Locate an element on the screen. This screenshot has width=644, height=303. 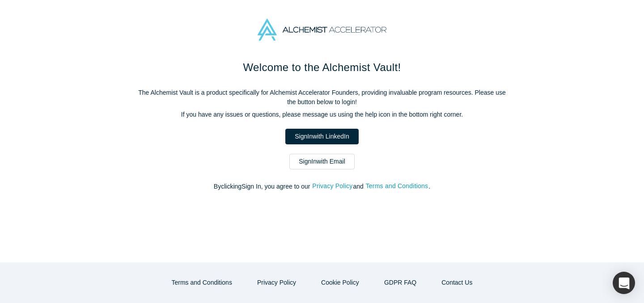
p: The Alchemist Vault is a product specifically for Alchemist Accelerator Founders, providing inval... is located at coordinates (322, 97).